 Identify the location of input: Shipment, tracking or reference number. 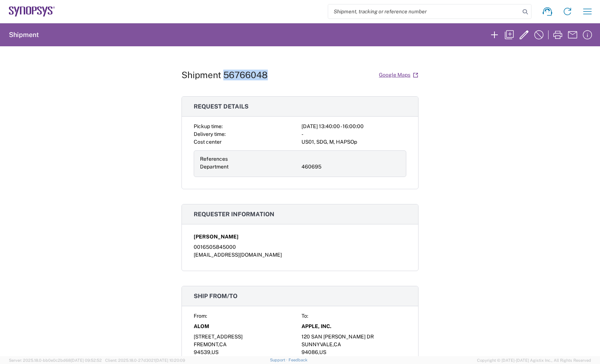
(425, 11).